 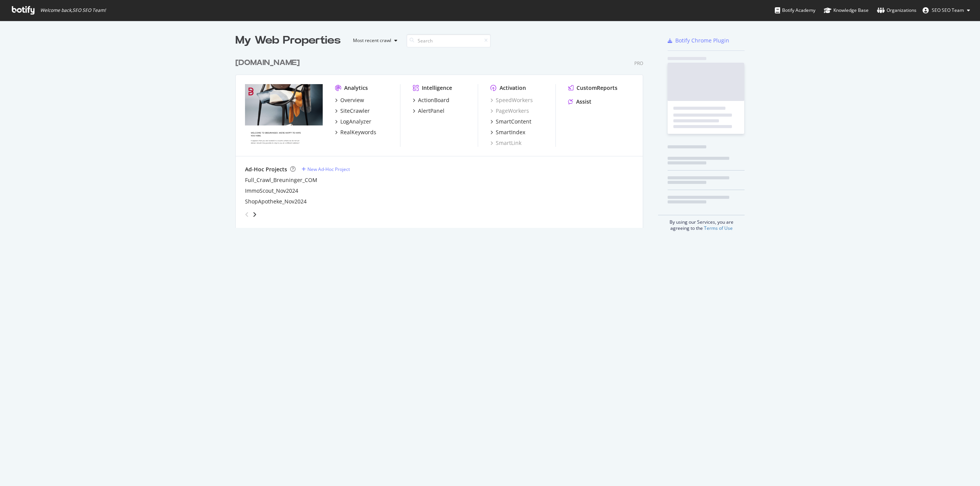 What do you see at coordinates (579, 102) in the screenshot?
I see `a: Assist` at bounding box center [579, 102].